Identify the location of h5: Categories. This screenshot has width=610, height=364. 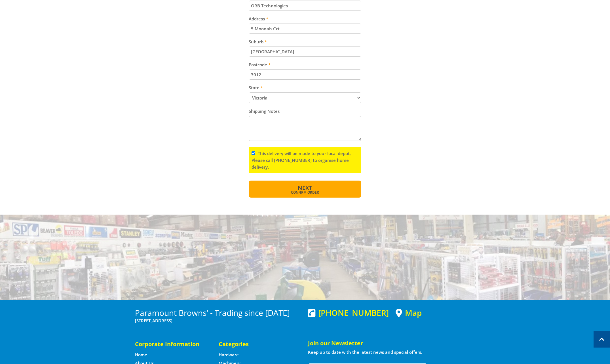
(255, 344).